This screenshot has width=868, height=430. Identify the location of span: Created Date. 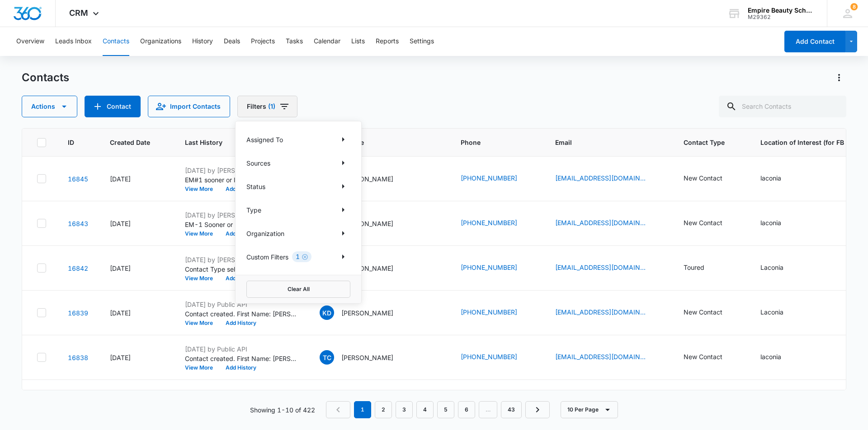
(129, 142).